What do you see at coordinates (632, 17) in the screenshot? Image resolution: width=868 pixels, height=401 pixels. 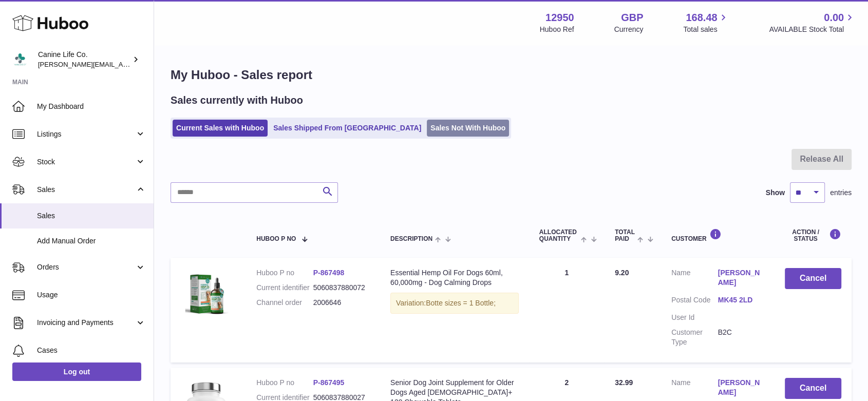 I see `strong: GBP` at bounding box center [632, 17].